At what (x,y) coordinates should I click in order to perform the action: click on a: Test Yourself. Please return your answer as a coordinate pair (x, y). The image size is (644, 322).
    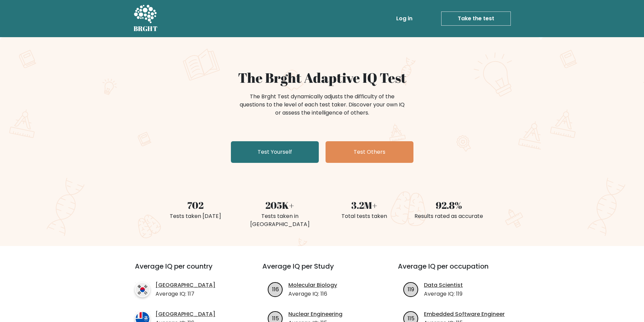
    Looking at the image, I should click on (275, 152).